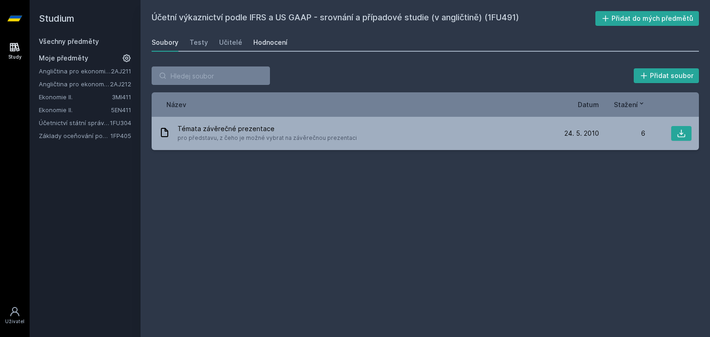  What do you see at coordinates (63, 58) in the screenshot?
I see `span: Moje předměty` at bounding box center [63, 58].